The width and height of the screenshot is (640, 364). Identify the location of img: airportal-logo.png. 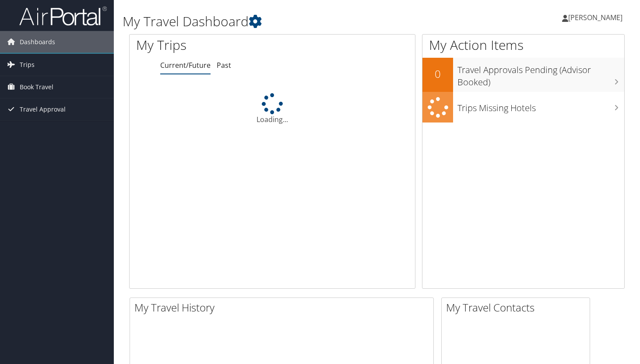
(63, 16).